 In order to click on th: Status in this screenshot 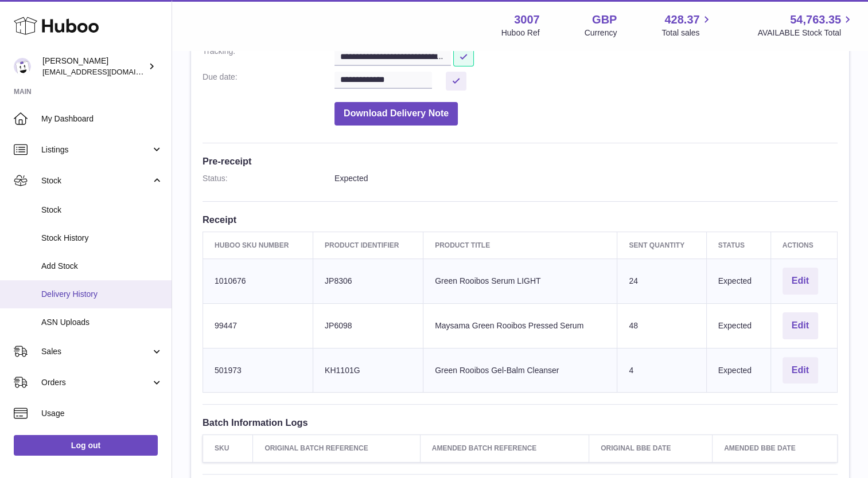, I will do `click(738, 245)`.